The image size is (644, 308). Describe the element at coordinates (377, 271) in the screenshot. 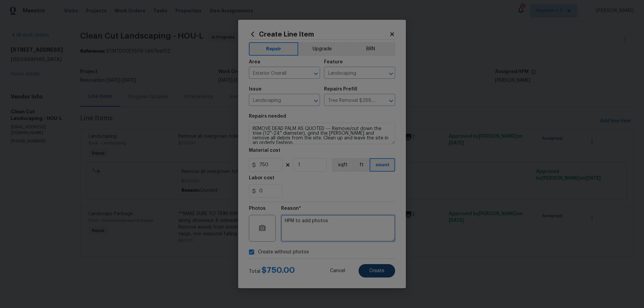

I see `span: Create` at that location.